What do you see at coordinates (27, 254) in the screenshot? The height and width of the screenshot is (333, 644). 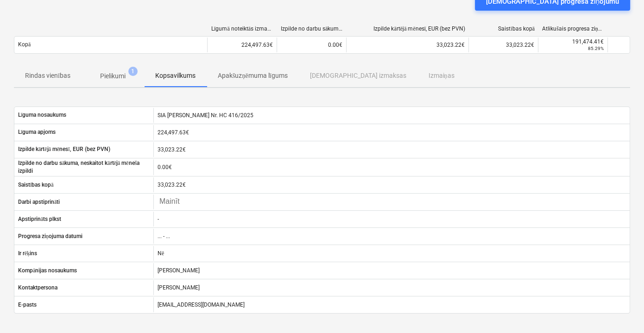 I see `p: Ir rēķins` at bounding box center [27, 254].